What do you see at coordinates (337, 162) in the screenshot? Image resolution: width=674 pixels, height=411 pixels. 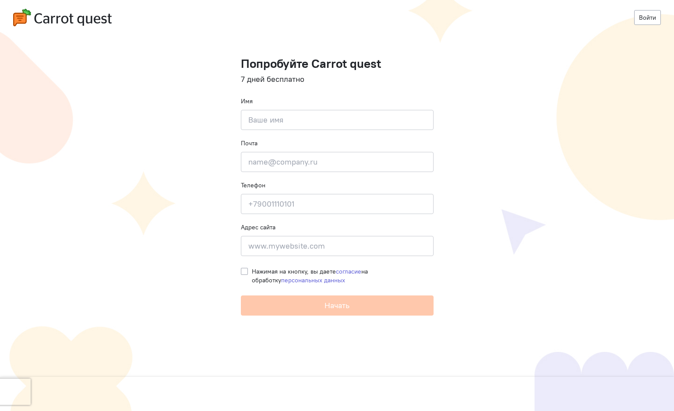 I see `input: name@company.ru` at bounding box center [337, 162].